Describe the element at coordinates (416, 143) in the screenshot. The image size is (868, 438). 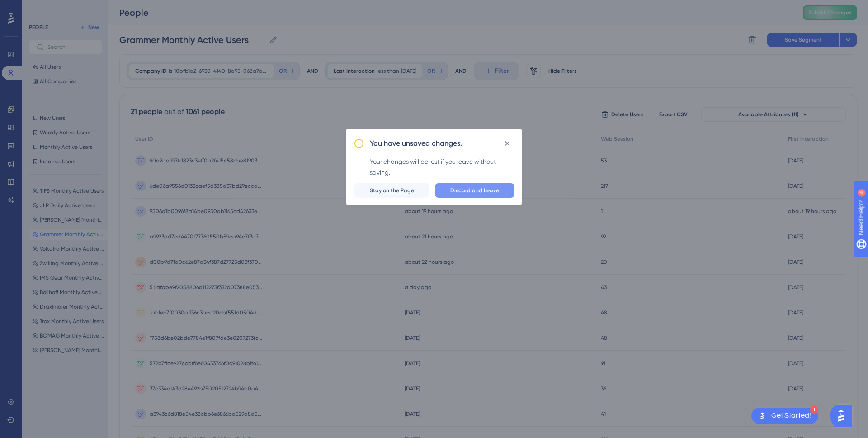
I see `h2: You have unsaved changes.` at that location.